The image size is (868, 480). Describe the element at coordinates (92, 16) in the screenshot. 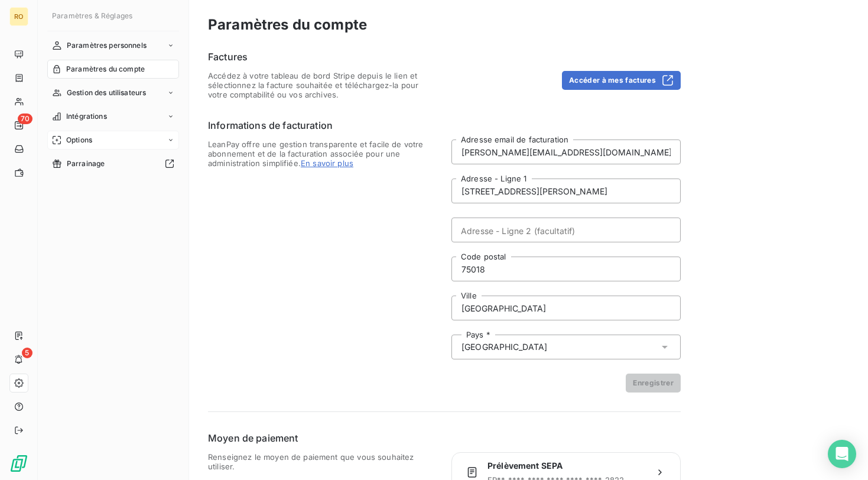

I see `span: Paramètres & Réglages` at that location.